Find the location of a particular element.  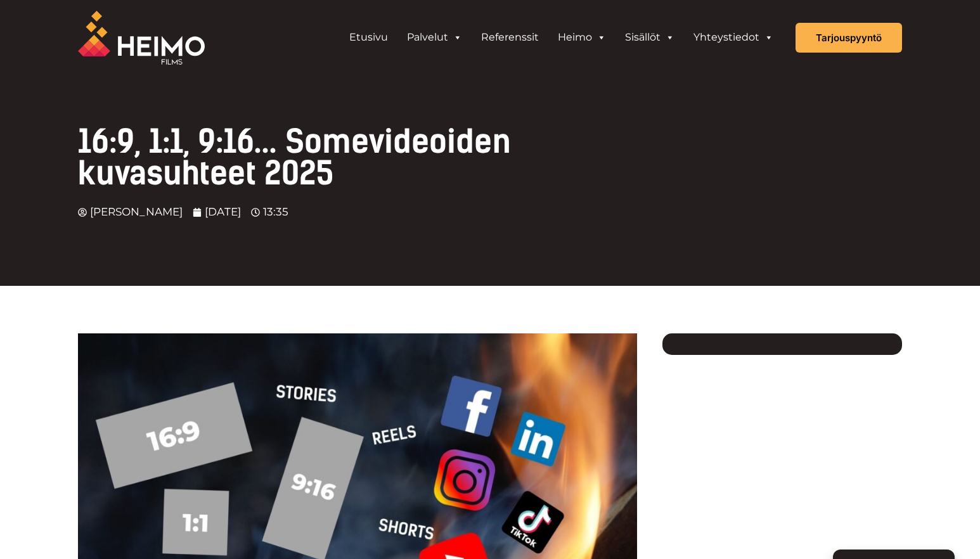

a: Heimo is located at coordinates (582, 38).